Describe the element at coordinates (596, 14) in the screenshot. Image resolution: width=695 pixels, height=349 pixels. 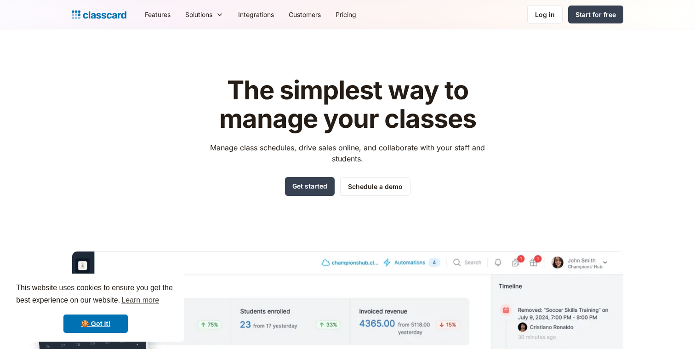
I see `div: Start for free` at that location.